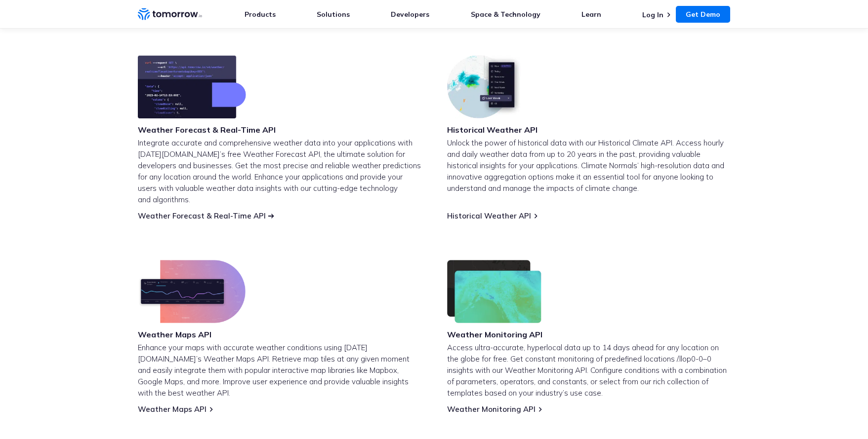 This screenshot has width=868, height=439. I want to click on a: Historical Weather API, so click(489, 216).